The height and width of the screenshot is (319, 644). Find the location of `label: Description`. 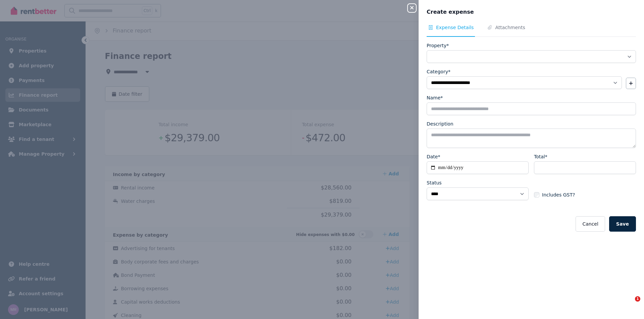

label: Description is located at coordinates (440, 124).